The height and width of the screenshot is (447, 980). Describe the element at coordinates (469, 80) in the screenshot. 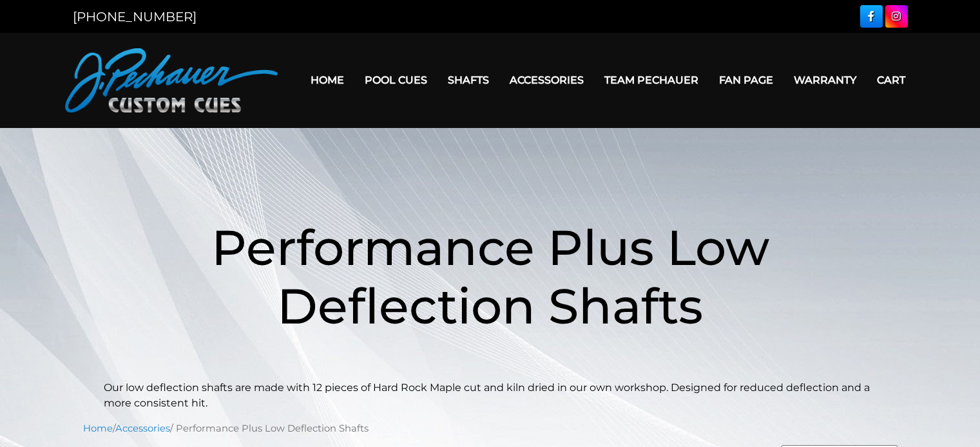

I see `a: Shafts` at that location.